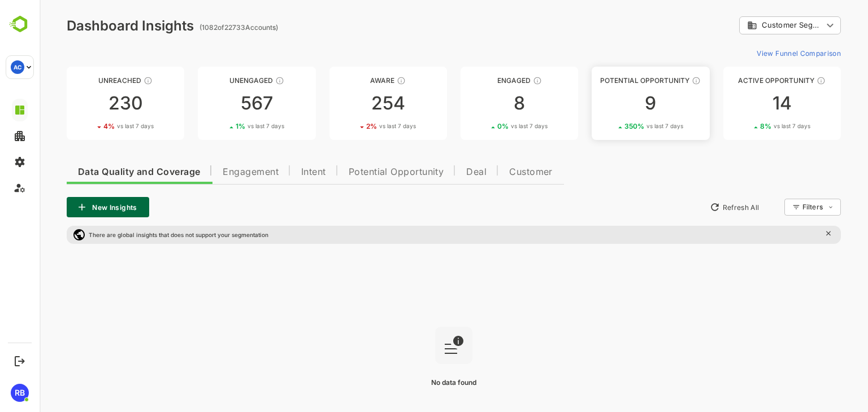 The image size is (868, 412). What do you see at coordinates (90, 25) in the screenshot?
I see `div: Dashboard Insights` at bounding box center [90, 25].